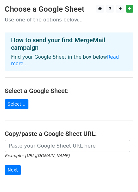 This screenshot has height=192, width=138. I want to click on p: Use one of the options below..., so click(69, 20).